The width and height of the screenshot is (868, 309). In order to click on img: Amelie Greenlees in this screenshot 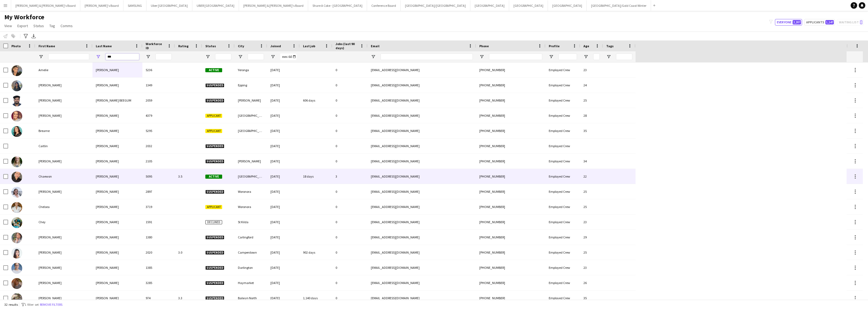, I will do `click(17, 71)`.